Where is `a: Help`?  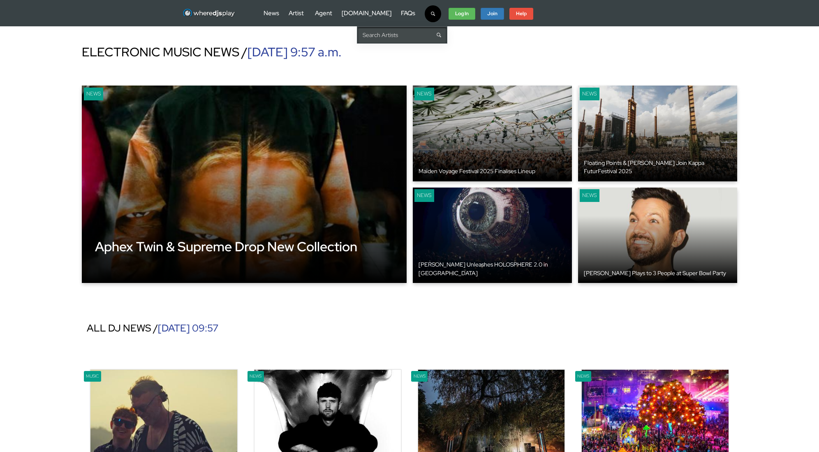
a: Help is located at coordinates (522, 14).